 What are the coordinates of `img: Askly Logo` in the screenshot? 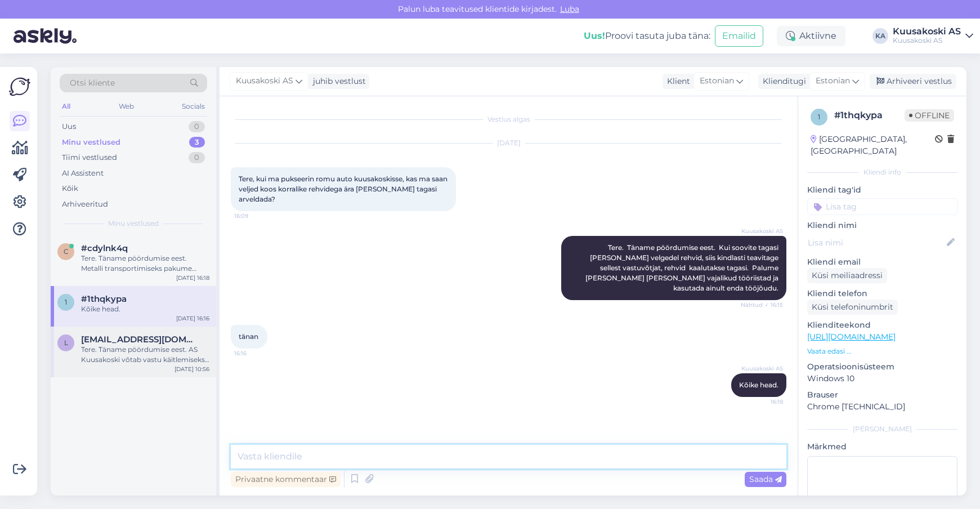 It's located at (20, 87).